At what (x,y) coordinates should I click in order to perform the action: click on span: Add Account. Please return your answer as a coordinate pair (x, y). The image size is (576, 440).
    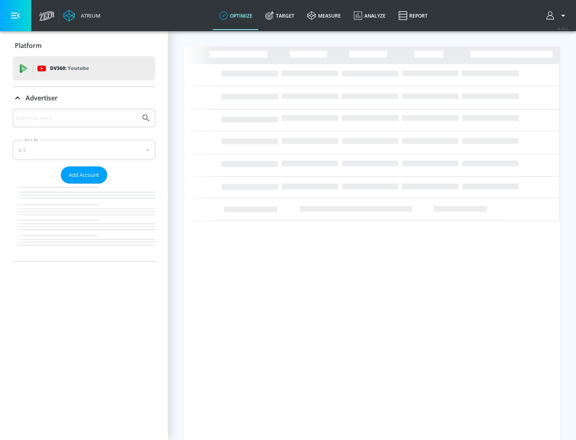
    Looking at the image, I should click on (84, 175).